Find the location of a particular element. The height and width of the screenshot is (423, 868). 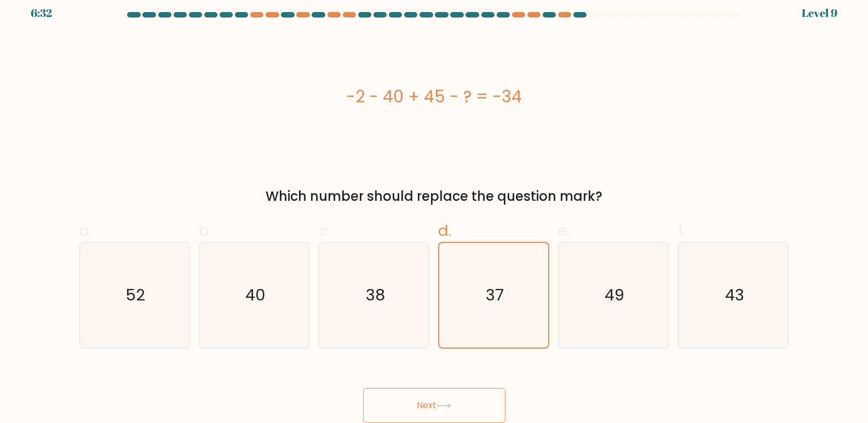

span: d. is located at coordinates (445, 231).